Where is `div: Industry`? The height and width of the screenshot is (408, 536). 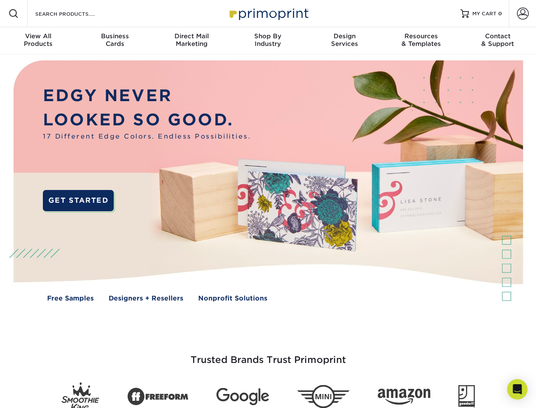
div: Industry is located at coordinates (268, 40).